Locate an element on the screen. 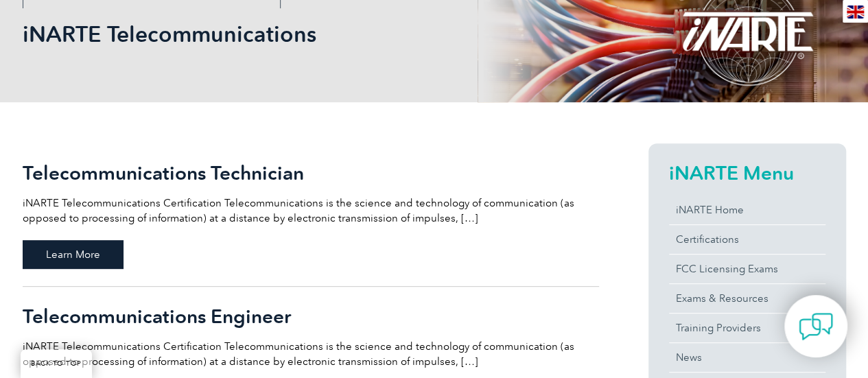 Image resolution: width=868 pixels, height=378 pixels. a: News is located at coordinates (747, 358).